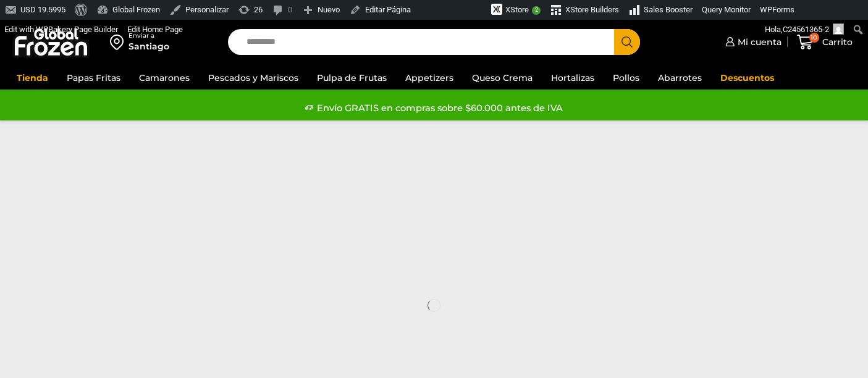 This screenshot has width=868, height=378. Describe the element at coordinates (165, 78) in the screenshot. I see `a: Camarones` at that location.